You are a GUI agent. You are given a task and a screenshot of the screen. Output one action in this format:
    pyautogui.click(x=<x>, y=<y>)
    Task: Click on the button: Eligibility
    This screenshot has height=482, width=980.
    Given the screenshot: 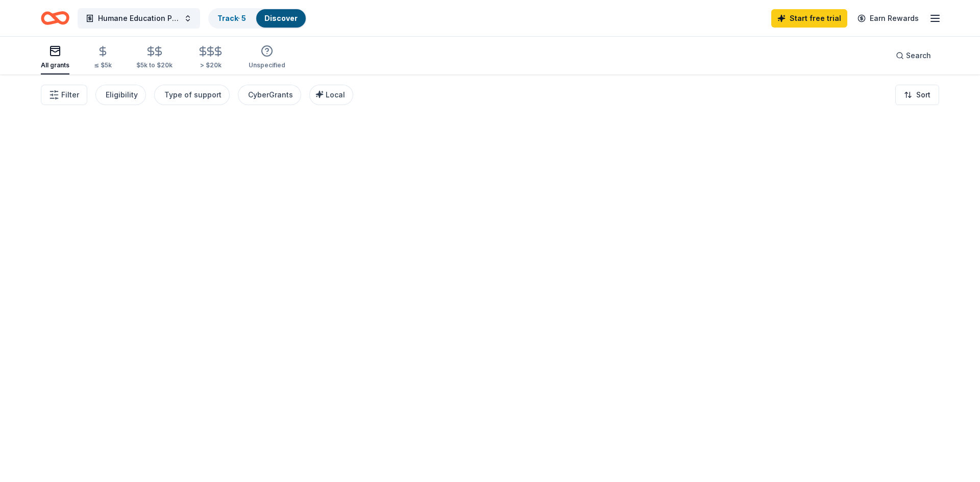 What is the action you would take?
    pyautogui.click(x=120, y=95)
    